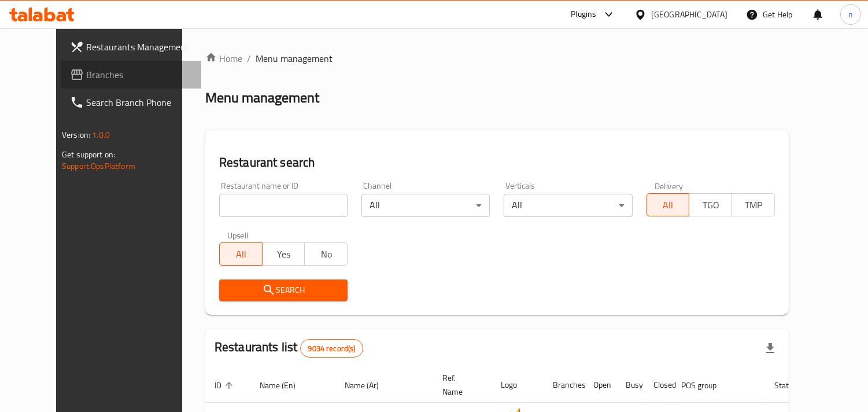 The width and height of the screenshot is (868, 412). Describe the element at coordinates (139, 75) in the screenshot. I see `span: Branches` at that location.